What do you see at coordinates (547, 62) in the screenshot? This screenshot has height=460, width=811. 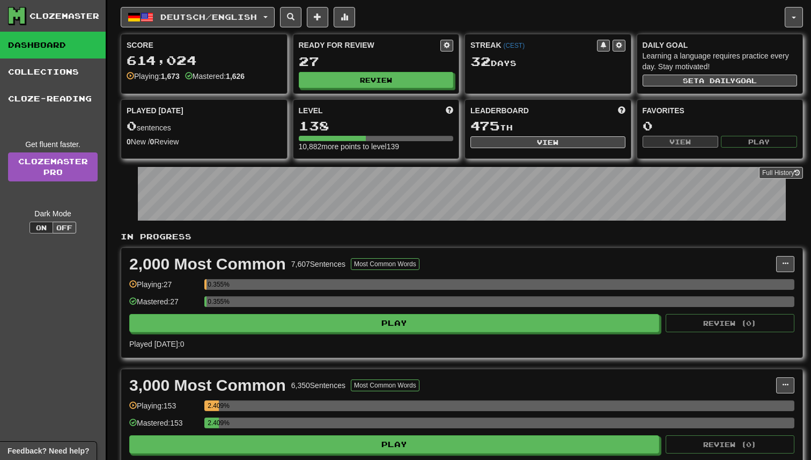 I see `div: Day s` at bounding box center [547, 62].